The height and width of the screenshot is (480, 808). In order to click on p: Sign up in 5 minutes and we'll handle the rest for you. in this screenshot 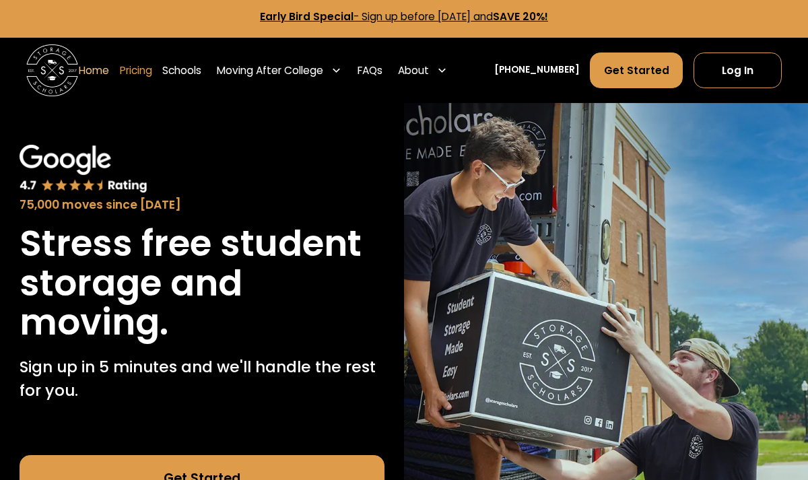, I will do `click(202, 379)`.